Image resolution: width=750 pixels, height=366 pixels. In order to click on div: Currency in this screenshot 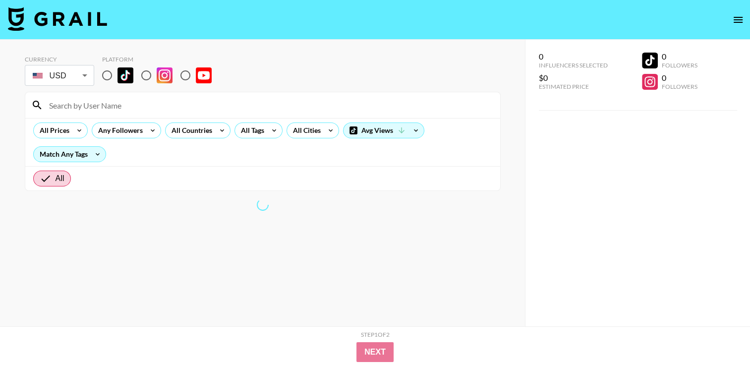, I will do `click(59, 59)`.